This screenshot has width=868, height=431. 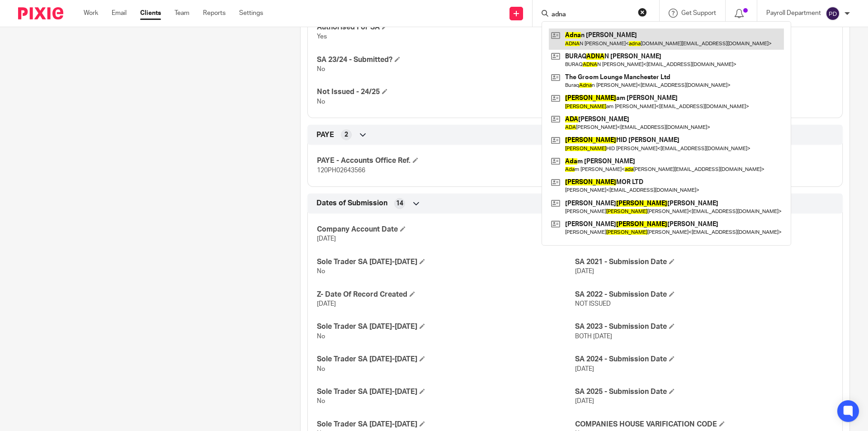 I want to click on img: svg%3E, so click(x=833, y=13).